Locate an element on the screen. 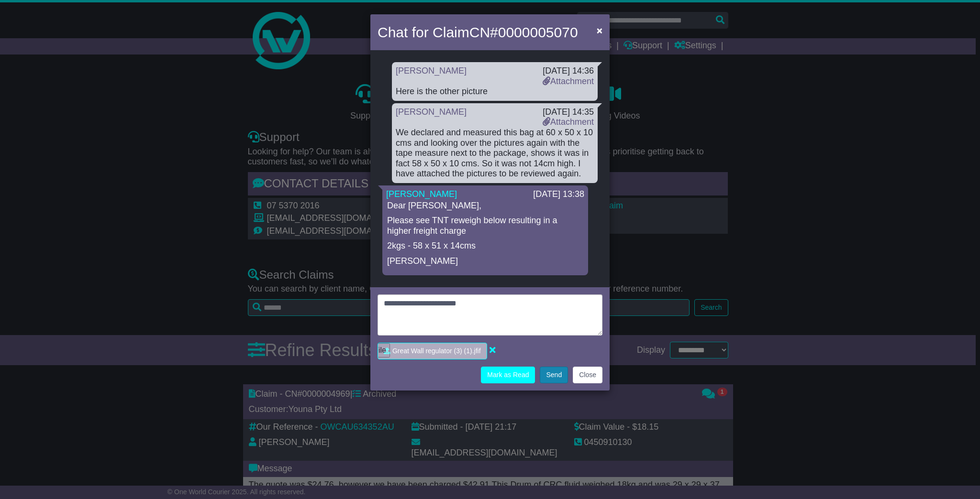  button: Send is located at coordinates (554, 375).